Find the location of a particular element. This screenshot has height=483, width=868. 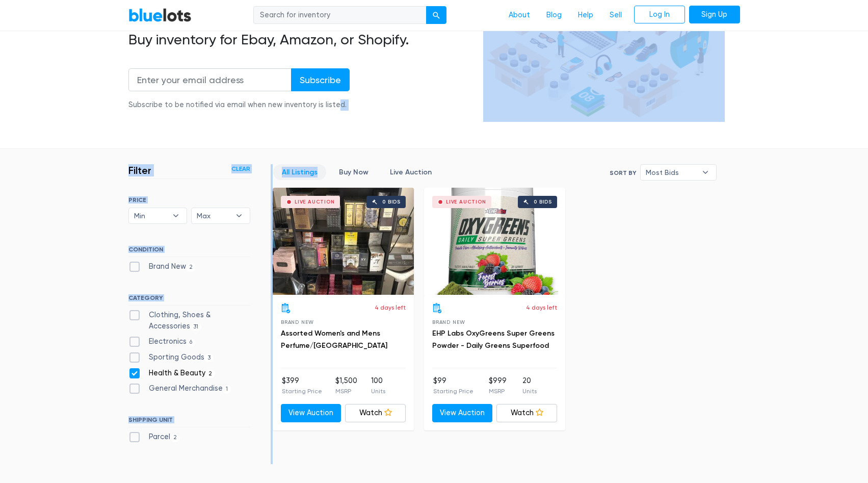

li: $99 is located at coordinates (453, 385).